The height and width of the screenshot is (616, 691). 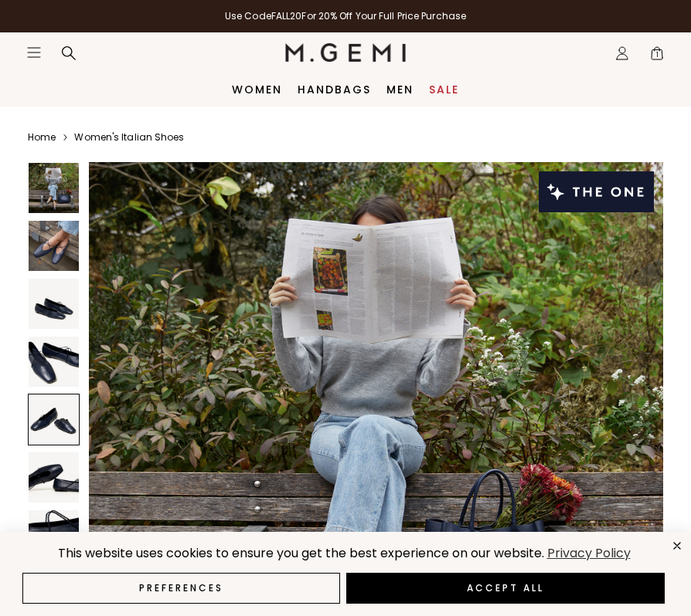 I want to click on span: This website uses cookies to ensure you get the best experience on our website., so click(x=301, y=553).